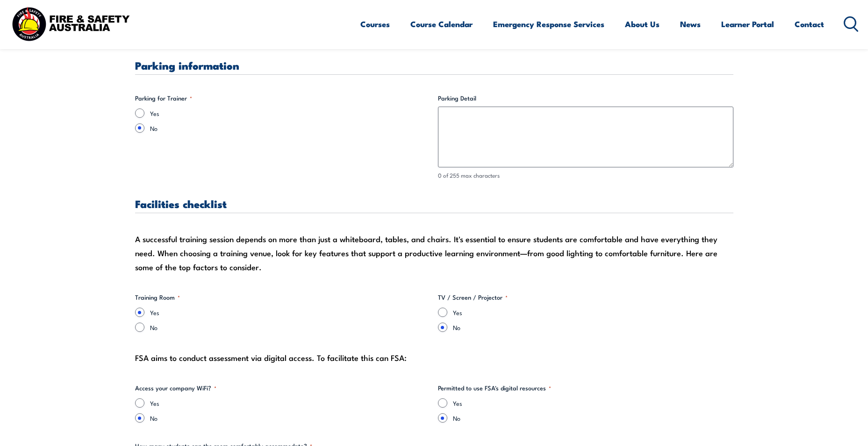  Describe the element at coordinates (176, 388) in the screenshot. I see `legend: Access your company WiFi?` at that location.